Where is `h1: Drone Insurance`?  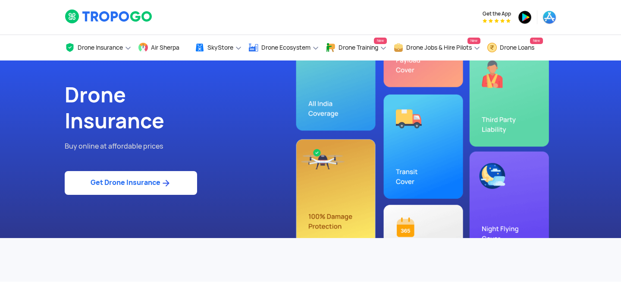 h1: Drone Insurance is located at coordinates (184, 108).